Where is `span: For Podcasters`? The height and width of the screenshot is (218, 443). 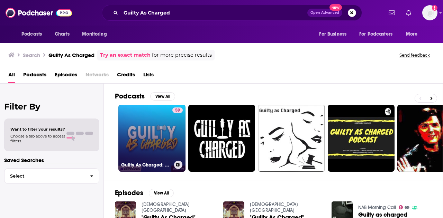 span: For Podcasters is located at coordinates (376, 34).